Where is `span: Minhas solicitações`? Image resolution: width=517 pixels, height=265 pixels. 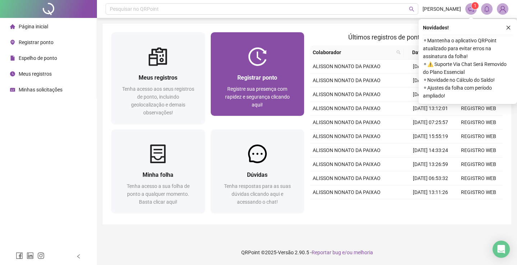 span: Minhas solicitações is located at coordinates (41, 90).